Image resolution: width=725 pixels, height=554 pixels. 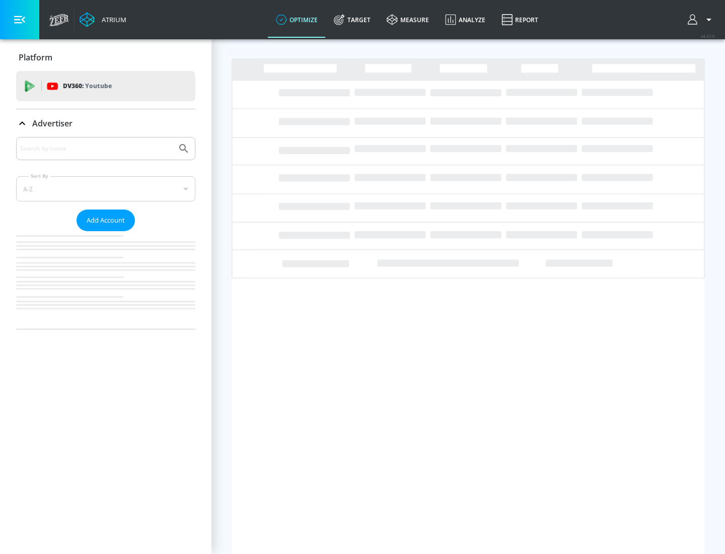 What do you see at coordinates (707, 36) in the screenshot?
I see `span: v 4.32.0` at bounding box center [707, 36].